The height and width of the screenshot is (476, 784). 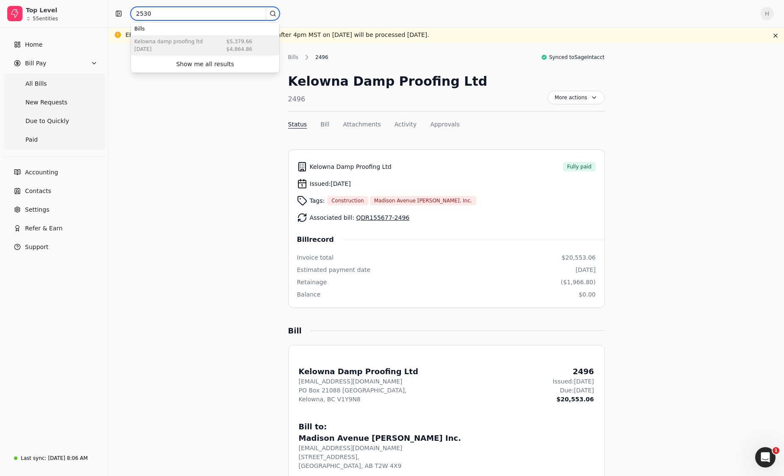 What do you see at coordinates (239, 42) in the screenshot?
I see `div: $5,379.66` at bounding box center [239, 42].